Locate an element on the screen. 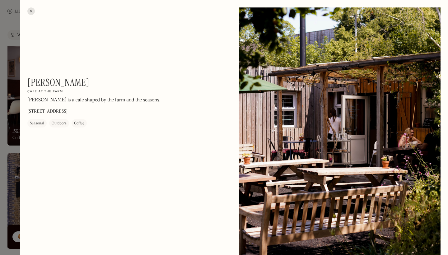 This screenshot has height=255, width=448. div: Seasonal is located at coordinates (37, 124).